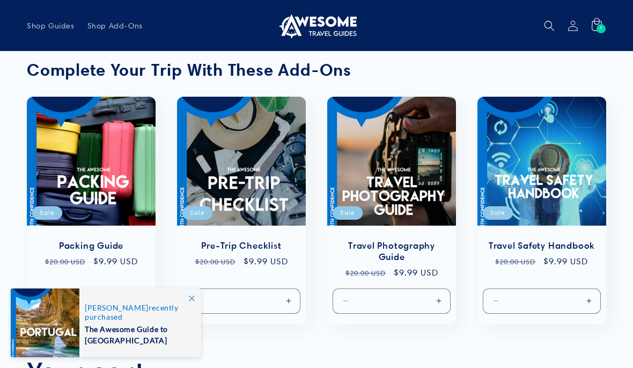 This screenshot has height=368, width=633. What do you see at coordinates (137, 312) in the screenshot?
I see `span: recently purchased` at bounding box center [137, 312].